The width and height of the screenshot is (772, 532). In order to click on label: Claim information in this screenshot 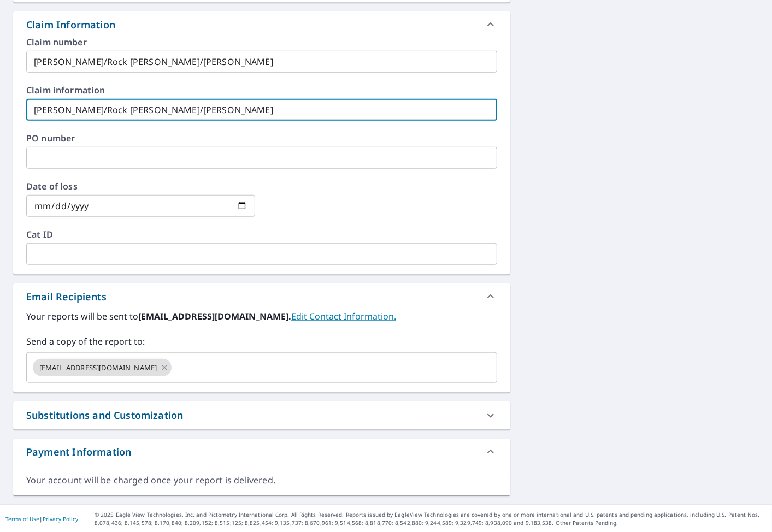, I will do `click(262, 90)`.